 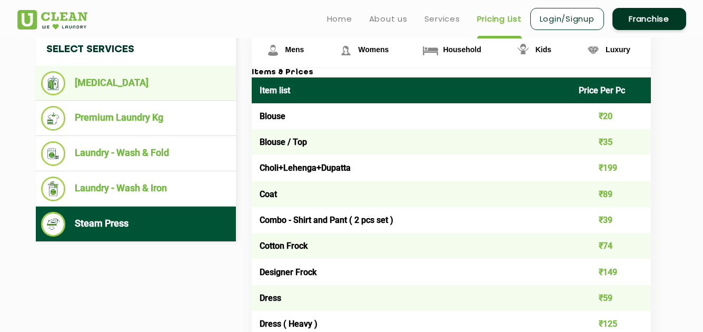 What do you see at coordinates (52, 19) in the screenshot?
I see `img: UClean Laundry and Dry Cleaning` at bounding box center [52, 19].